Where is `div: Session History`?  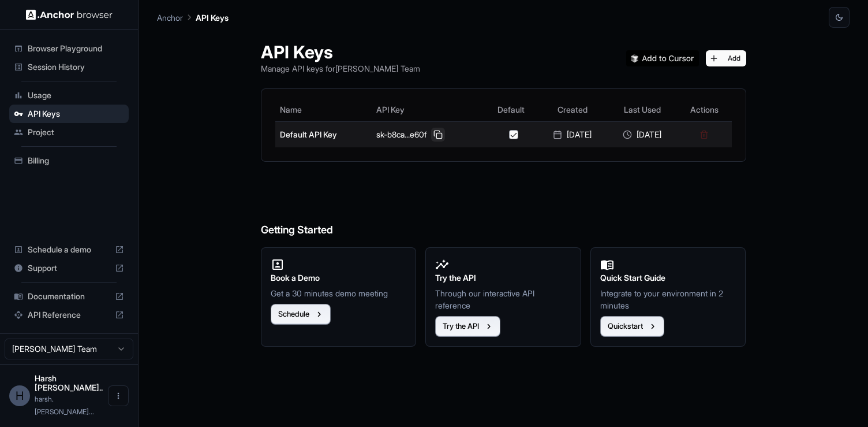 div: Session History is located at coordinates (69, 67).